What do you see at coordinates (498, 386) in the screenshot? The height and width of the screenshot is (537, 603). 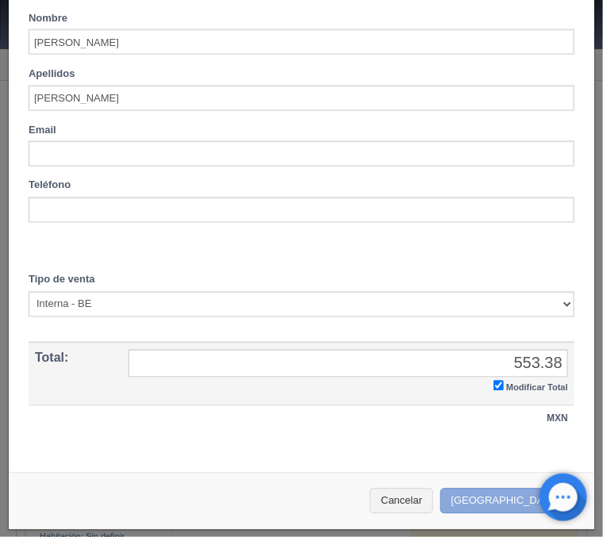 I see `input: Modificar Total` at bounding box center [498, 386].